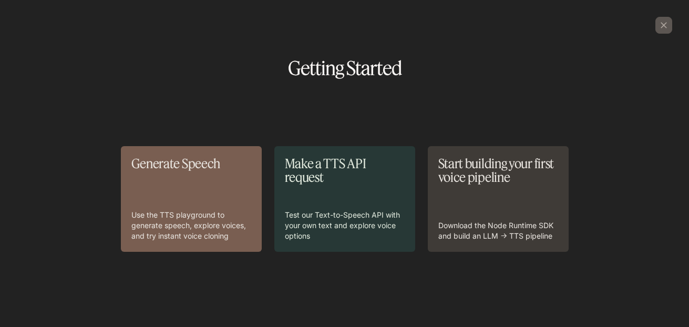  I want to click on a: Start building your first voice pipelineDownload the Node Runtime SDK and build an LLM → TTS pipe..., so click(498, 199).